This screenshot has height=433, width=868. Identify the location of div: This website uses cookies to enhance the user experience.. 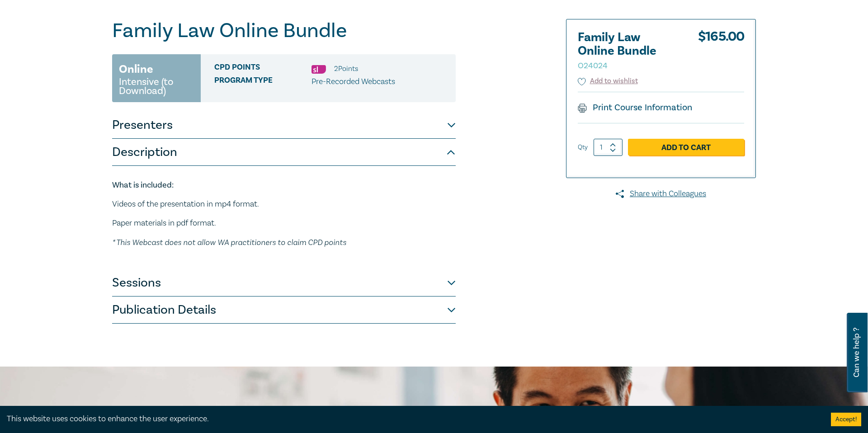
(412, 419).